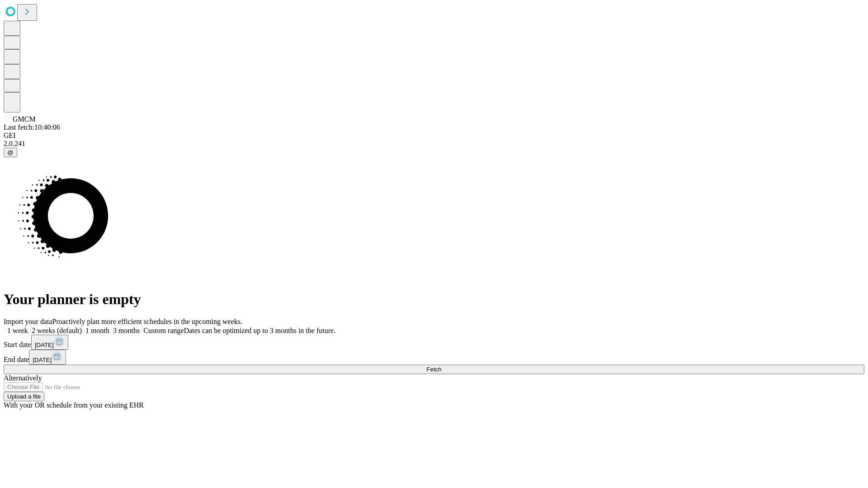 Image resolution: width=868 pixels, height=488 pixels. Describe the element at coordinates (434, 357) in the screenshot. I see `div: End date` at that location.